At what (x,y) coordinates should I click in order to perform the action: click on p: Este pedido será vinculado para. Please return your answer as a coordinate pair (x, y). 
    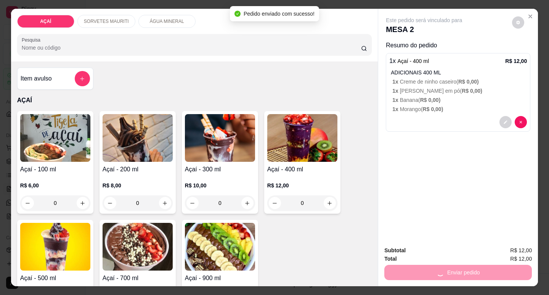
    Looking at the image, I should click on (424, 20).